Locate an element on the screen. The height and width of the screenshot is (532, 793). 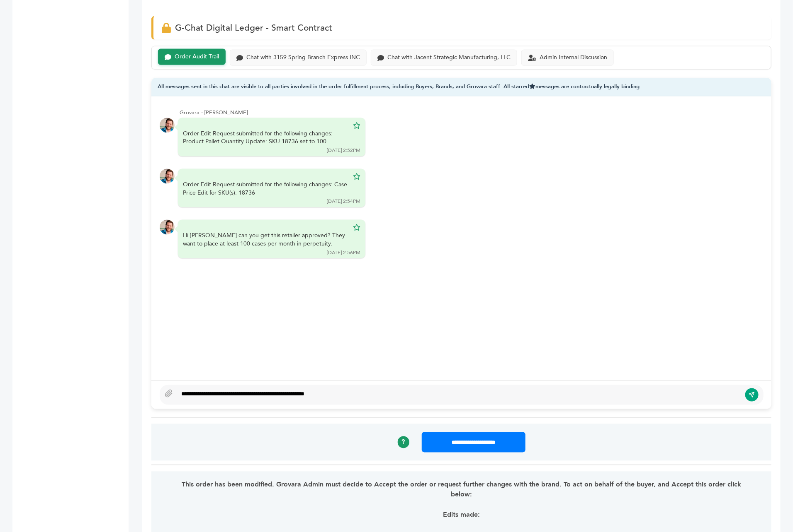
p: Edits made: is located at coordinates (461, 516).